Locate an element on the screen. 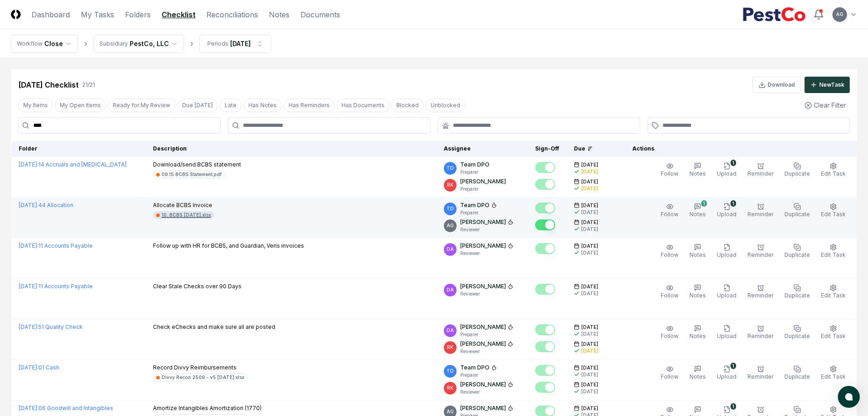 This screenshot has height=416, width=868. p: Record Divvy Reimbursements is located at coordinates (200, 368).